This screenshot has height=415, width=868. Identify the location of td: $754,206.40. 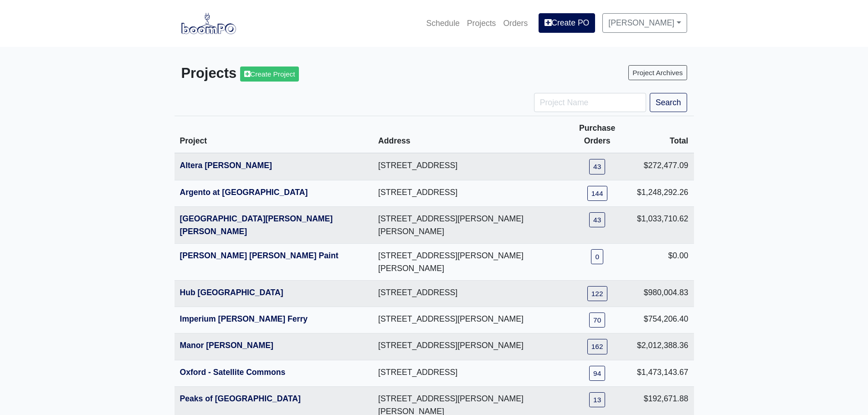
(663, 320).